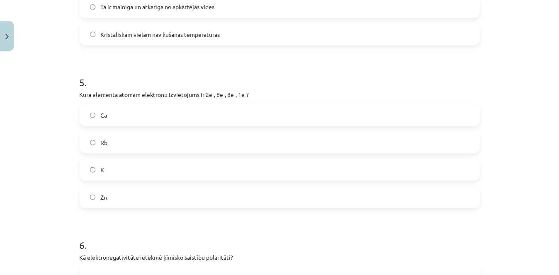 Image resolution: width=559 pixels, height=275 pixels. What do you see at coordinates (279, 257) in the screenshot?
I see `p: Kā elektronegativitāte ietekmē ķīmisko saistību polaritāti?` at bounding box center [279, 257].